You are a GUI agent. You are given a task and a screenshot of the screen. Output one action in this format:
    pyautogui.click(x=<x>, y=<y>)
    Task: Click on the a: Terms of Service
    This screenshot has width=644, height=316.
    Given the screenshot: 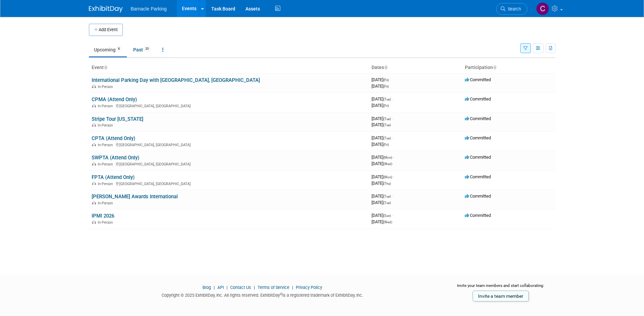 What is the action you would take?
    pyautogui.click(x=274, y=287)
    